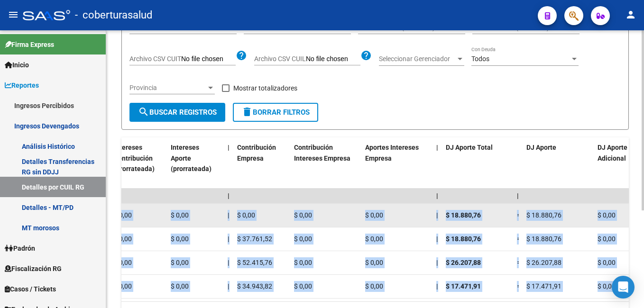 The image size is (644, 308). Describe the element at coordinates (256, 153) in the screenshot. I see `span: Contribución Empresa` at that location.